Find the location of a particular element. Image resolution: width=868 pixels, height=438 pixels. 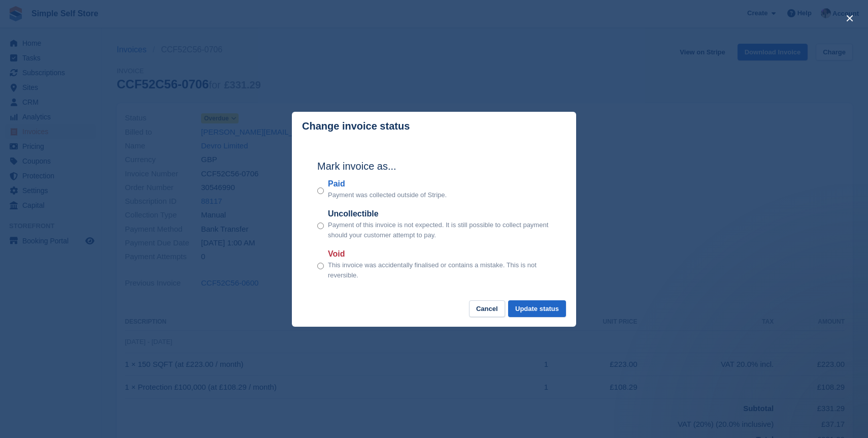

label: Void is located at coordinates (440, 254).